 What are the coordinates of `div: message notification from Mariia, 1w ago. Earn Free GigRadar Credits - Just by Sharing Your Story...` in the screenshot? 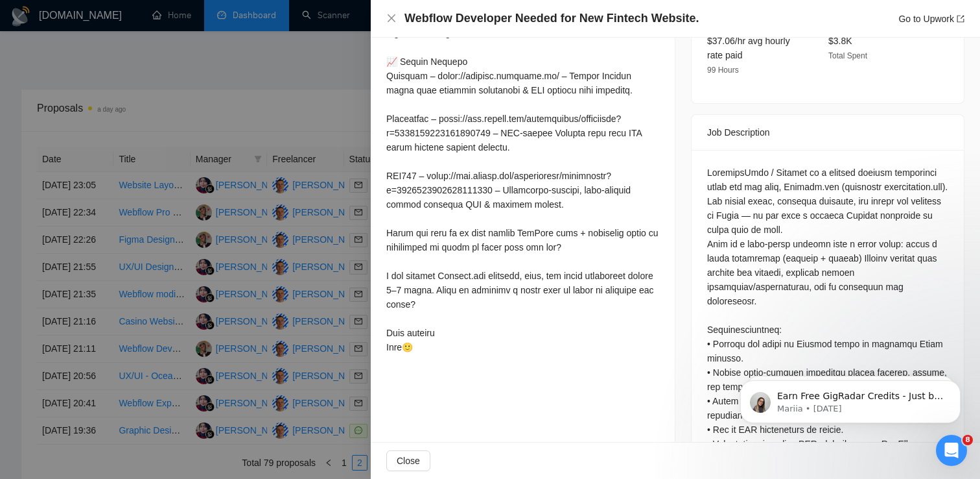 It's located at (130, 48).